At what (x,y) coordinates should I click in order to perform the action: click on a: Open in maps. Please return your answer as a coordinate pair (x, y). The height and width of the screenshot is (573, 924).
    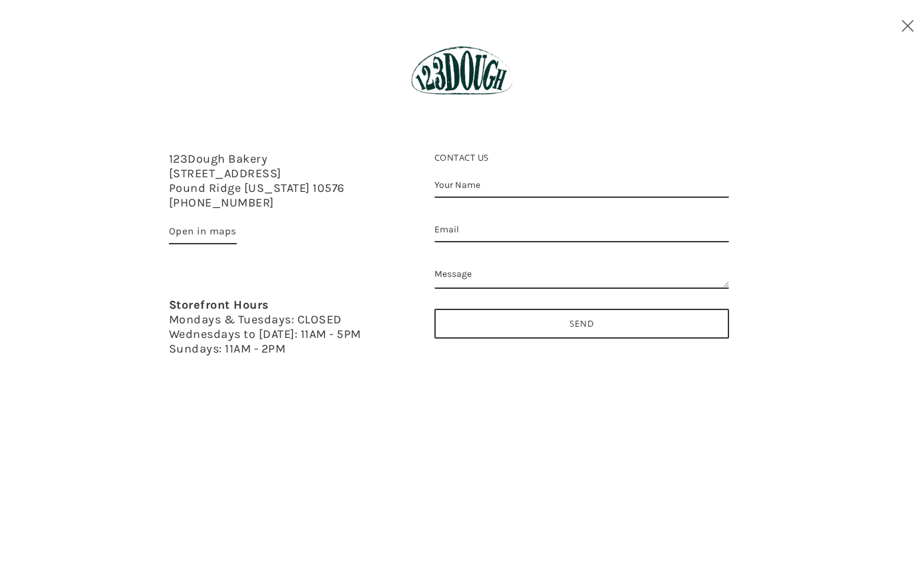
    Looking at the image, I should click on (203, 234).